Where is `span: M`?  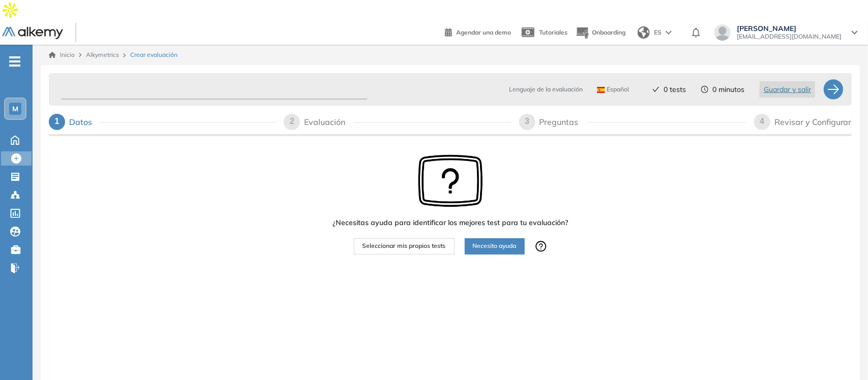 span: M is located at coordinates (15, 109).